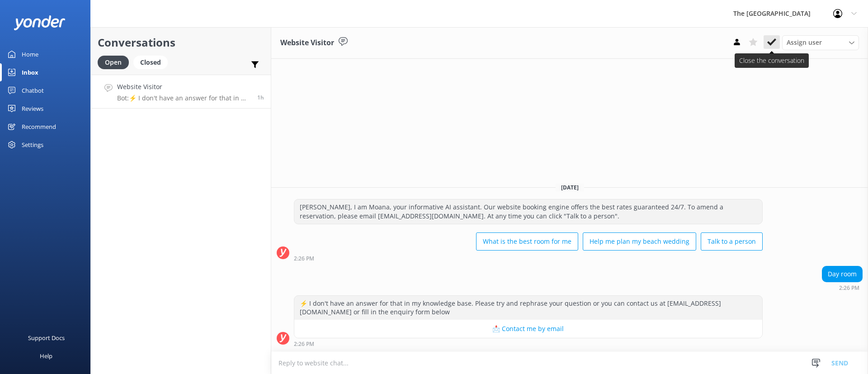  What do you see at coordinates (842, 274) in the screenshot?
I see `div: Day room` at bounding box center [842, 274].